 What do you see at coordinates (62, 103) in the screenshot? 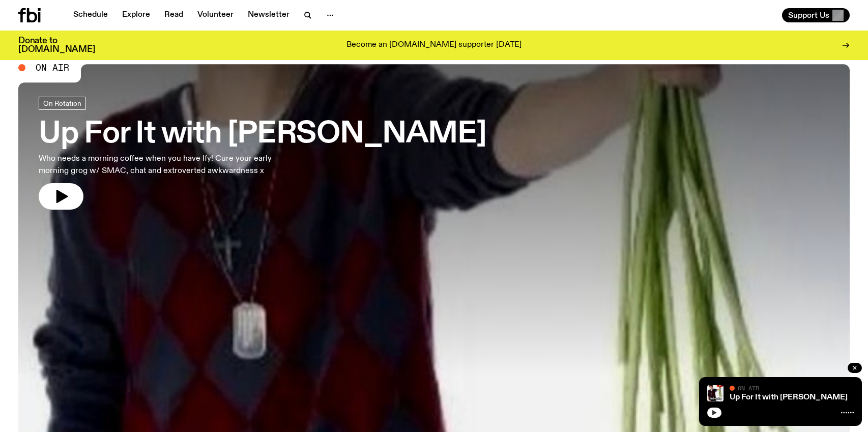
I see `a: On Rotation` at bounding box center [62, 103].